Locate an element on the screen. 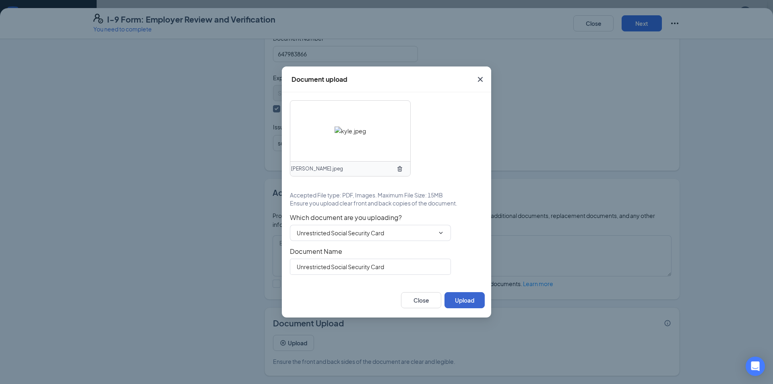  span: Which document are you uploading? is located at coordinates (387, 217).